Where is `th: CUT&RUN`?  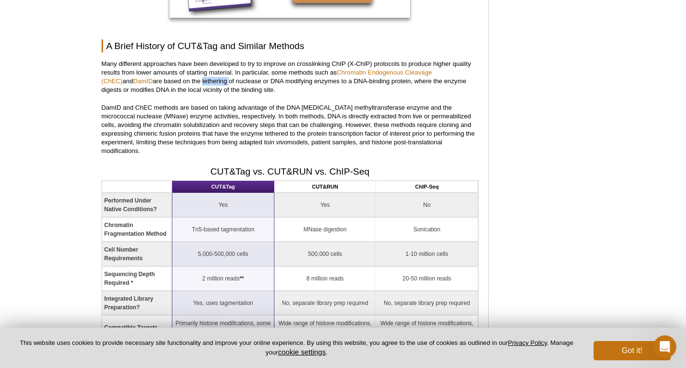
th: CUT&RUN is located at coordinates (325, 187).